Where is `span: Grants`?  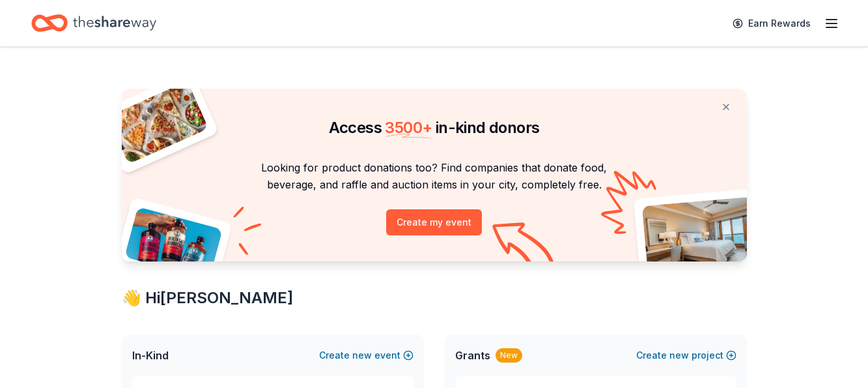 span: Grants is located at coordinates (473, 355).